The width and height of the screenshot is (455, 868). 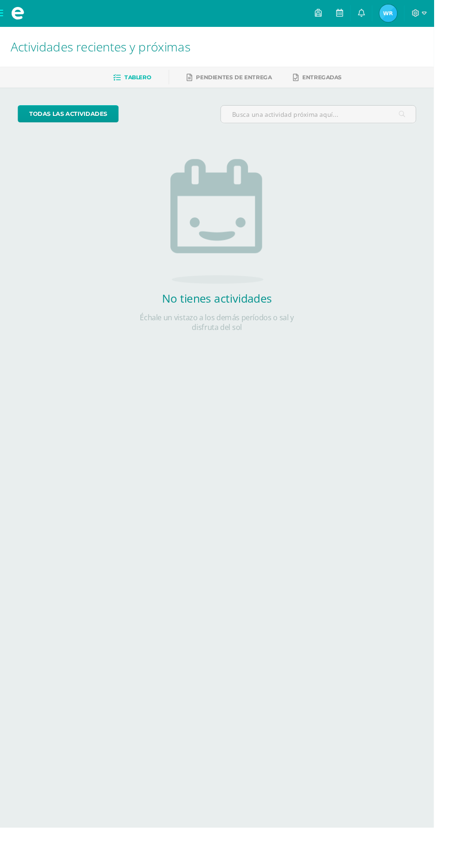 I want to click on span: Tablero, so click(x=144, y=81).